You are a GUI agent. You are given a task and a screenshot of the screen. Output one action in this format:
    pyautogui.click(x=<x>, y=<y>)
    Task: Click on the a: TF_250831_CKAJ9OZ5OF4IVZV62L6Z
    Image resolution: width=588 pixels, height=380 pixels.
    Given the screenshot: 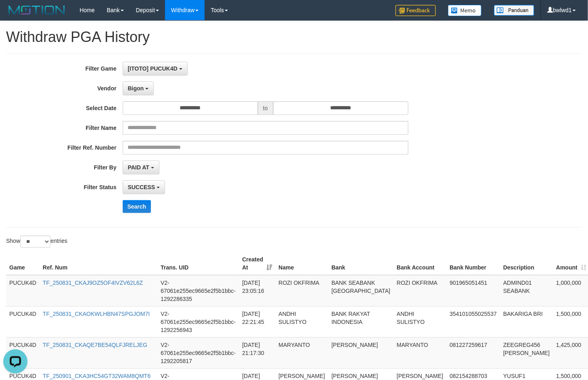 What is the action you would take?
    pyautogui.click(x=93, y=283)
    